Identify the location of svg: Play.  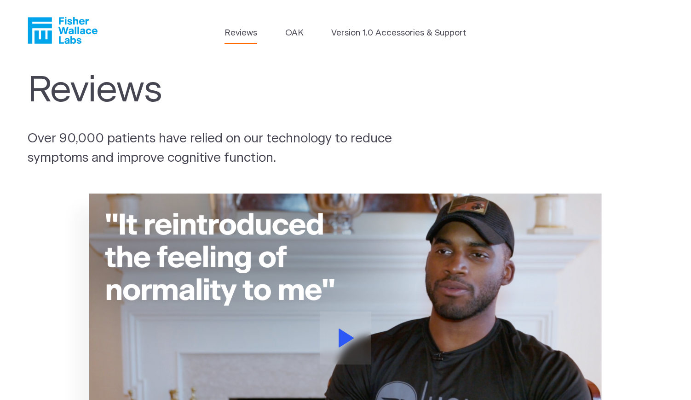
(347, 337).